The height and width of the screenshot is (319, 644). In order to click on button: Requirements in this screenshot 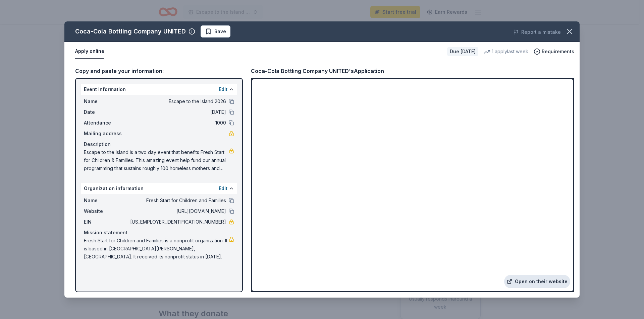, I will do `click(554, 51)`.